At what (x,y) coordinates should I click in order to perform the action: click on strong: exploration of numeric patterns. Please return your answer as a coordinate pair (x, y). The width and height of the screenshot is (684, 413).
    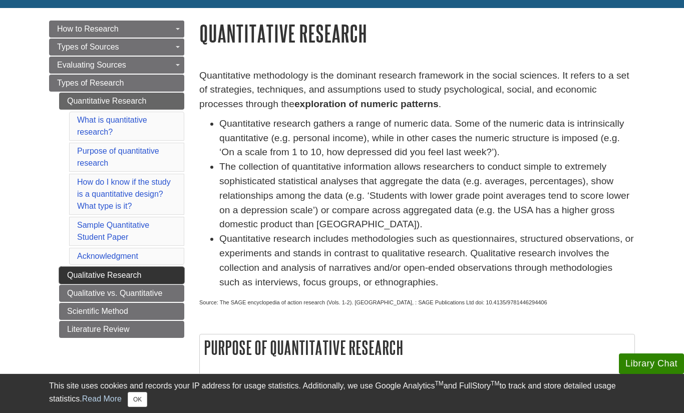
    Looking at the image, I should click on (367, 104).